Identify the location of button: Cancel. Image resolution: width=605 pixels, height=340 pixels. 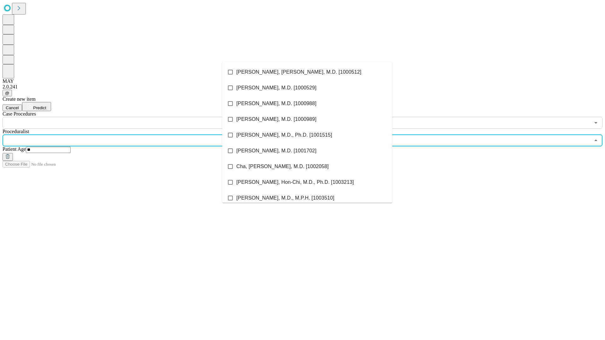
(12, 108).